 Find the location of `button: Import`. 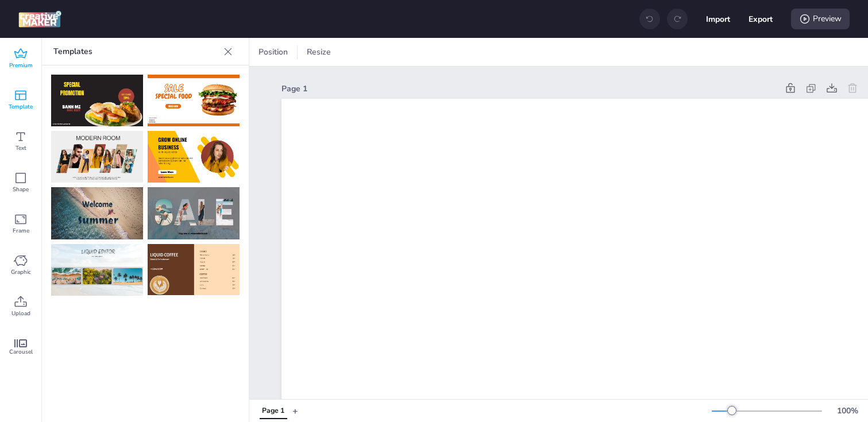

button: Import is located at coordinates (718, 19).